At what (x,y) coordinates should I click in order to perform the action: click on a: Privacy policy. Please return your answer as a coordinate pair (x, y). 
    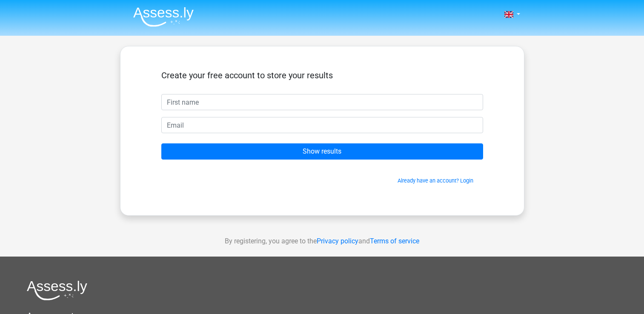
    Looking at the image, I should click on (337, 241).